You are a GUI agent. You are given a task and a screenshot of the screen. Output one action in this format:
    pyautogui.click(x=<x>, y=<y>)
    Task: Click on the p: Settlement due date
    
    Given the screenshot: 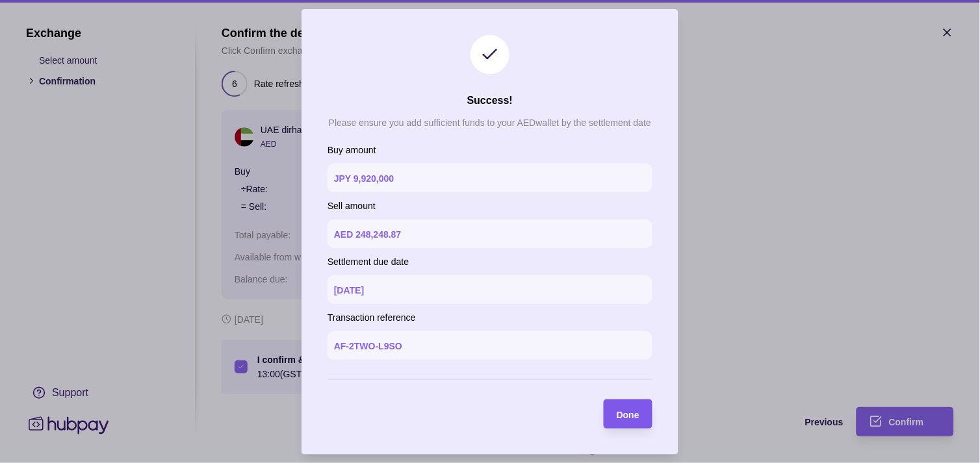 What is the action you would take?
    pyautogui.click(x=490, y=262)
    